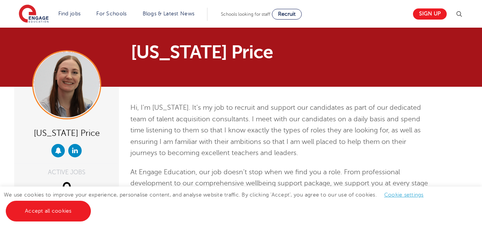  What do you see at coordinates (430, 14) in the screenshot?
I see `a: Sign up` at bounding box center [430, 14].